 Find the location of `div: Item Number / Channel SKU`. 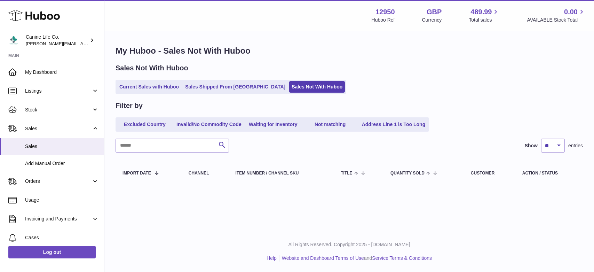

div: Item Number / Channel SKU is located at coordinates (281, 173).